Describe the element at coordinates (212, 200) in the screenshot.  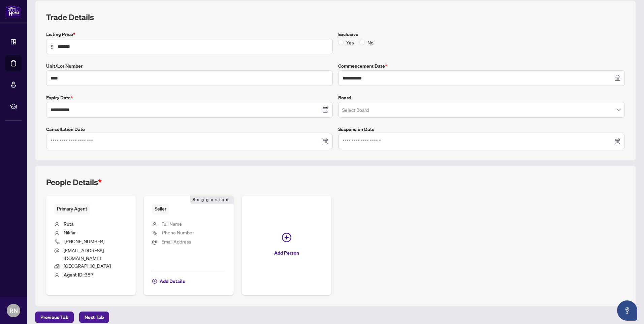
I see `span: Suggested` at that location.